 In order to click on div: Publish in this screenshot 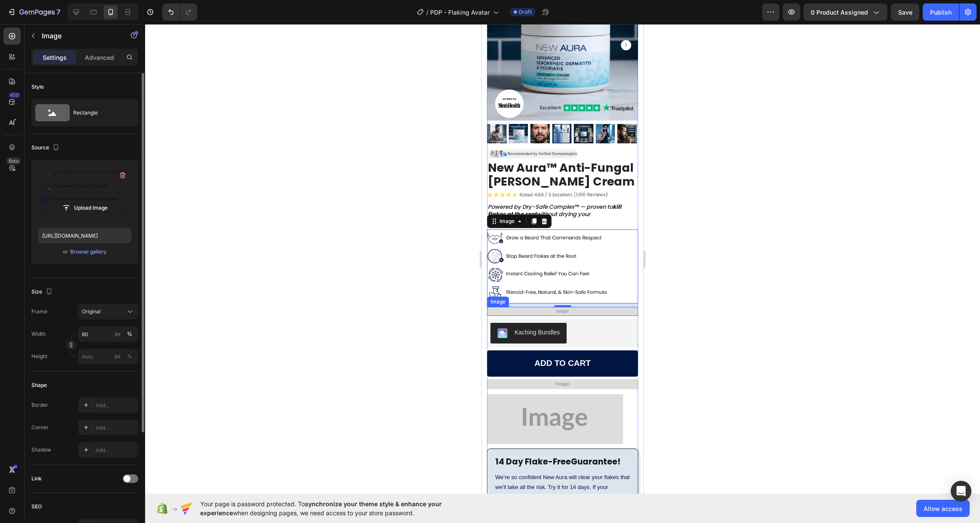, I will do `click(941, 12)`.